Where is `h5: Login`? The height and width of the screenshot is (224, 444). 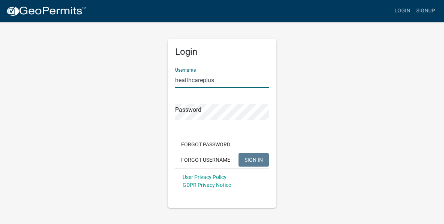 h5: Login is located at coordinates (222, 52).